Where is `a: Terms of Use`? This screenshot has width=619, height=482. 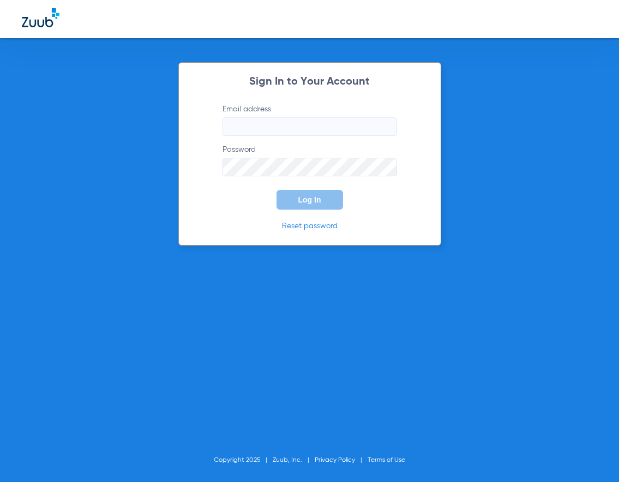 a: Terms of Use is located at coordinates (386, 460).